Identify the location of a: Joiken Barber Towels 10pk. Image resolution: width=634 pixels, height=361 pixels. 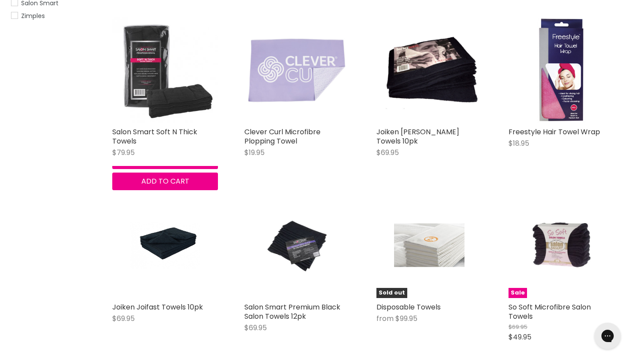
(429, 70).